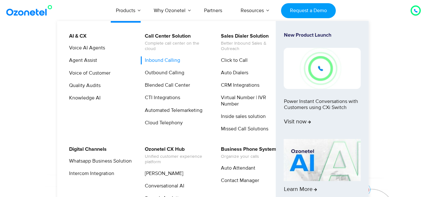 The image size is (430, 197). I want to click on a: Digital Channels, so click(86, 149).